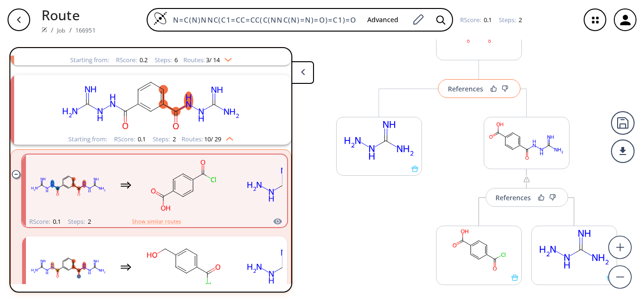 The height and width of the screenshot is (302, 644). Describe the element at coordinates (227, 138) in the screenshot. I see `img: Up` at that location.